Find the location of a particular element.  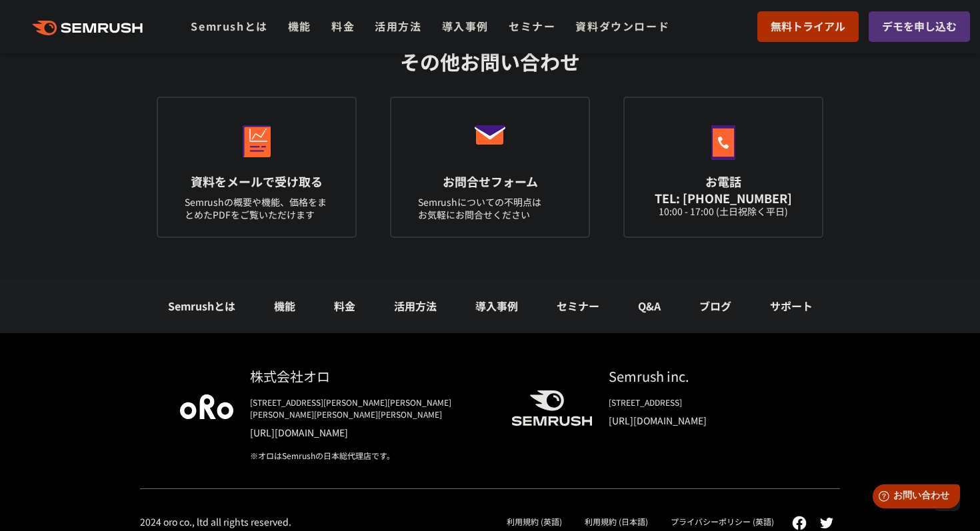

a: 資料ダウンロード is located at coordinates (622, 26).